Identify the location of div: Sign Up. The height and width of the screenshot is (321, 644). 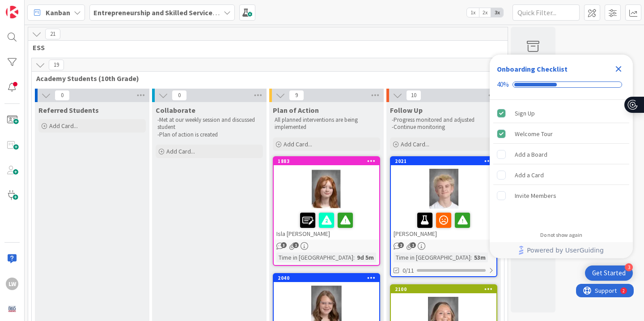
(525, 113).